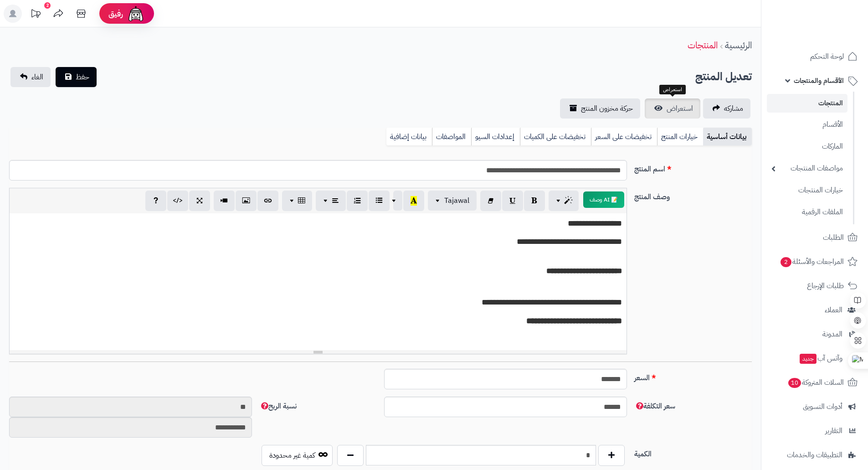 The height and width of the screenshot is (470, 868). What do you see at coordinates (832, 334) in the screenshot?
I see `span: المدونة` at bounding box center [832, 334].